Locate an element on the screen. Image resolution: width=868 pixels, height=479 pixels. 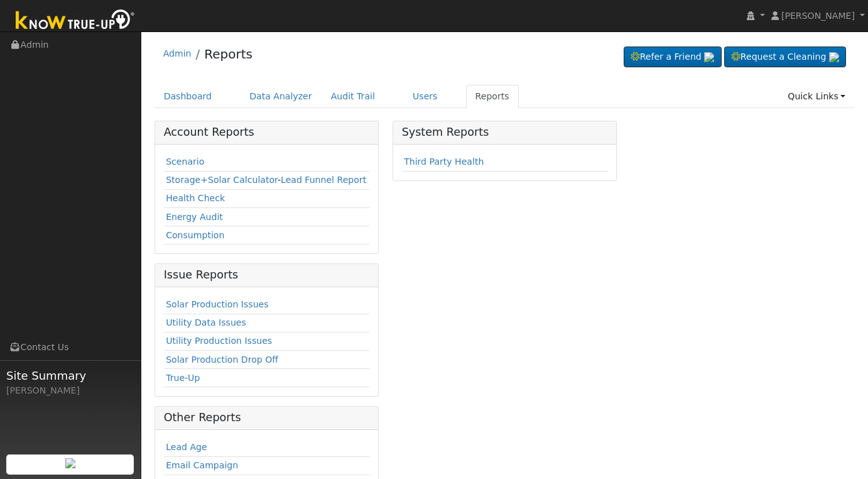
a: Quick Links is located at coordinates (816, 96).